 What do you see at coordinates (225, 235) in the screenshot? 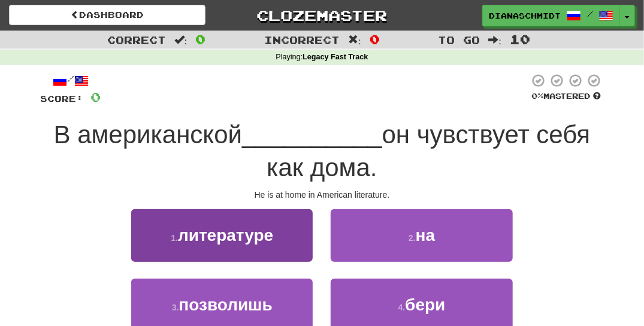
I see `span: литературе` at bounding box center [225, 235].